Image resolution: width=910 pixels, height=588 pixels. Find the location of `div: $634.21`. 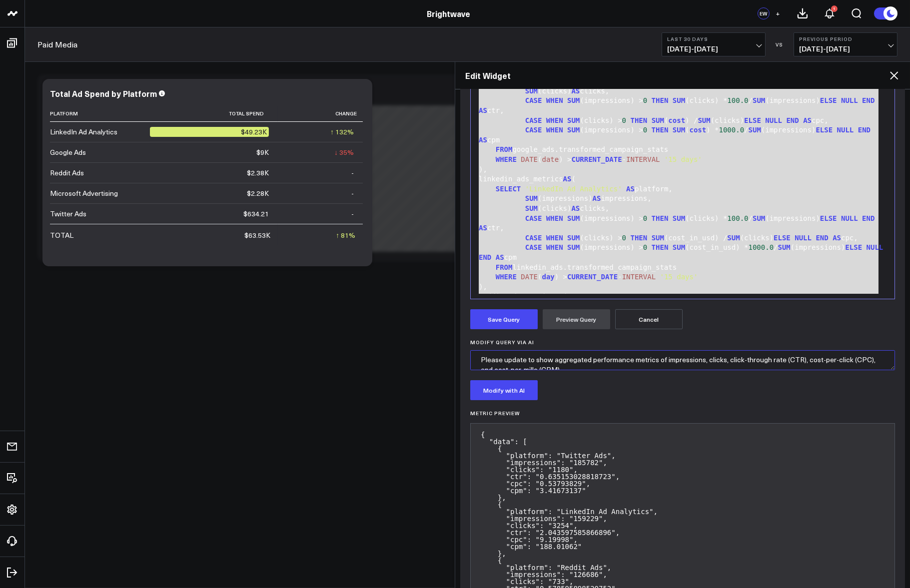

div: $634.21 is located at coordinates (256, 213).